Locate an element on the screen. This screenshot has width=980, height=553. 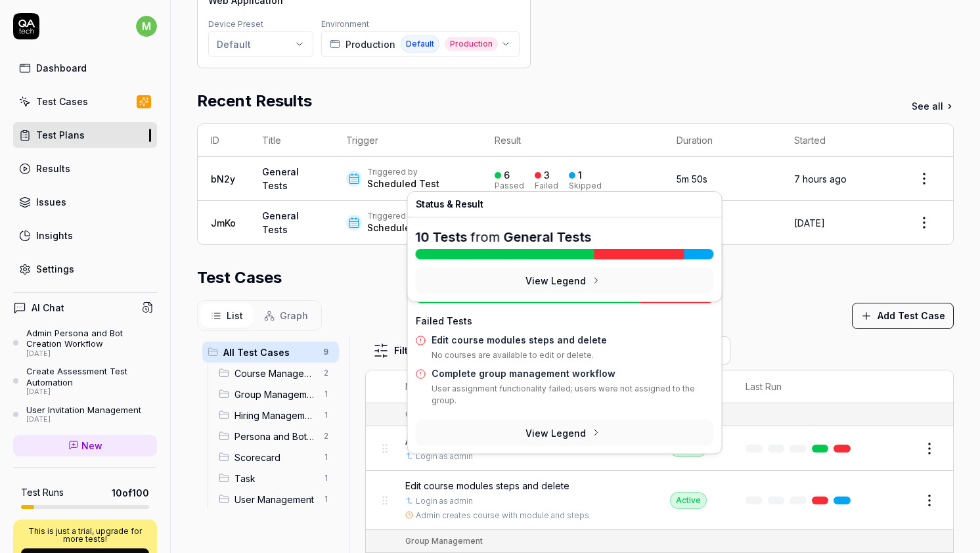
button: Default is located at coordinates (261, 44).